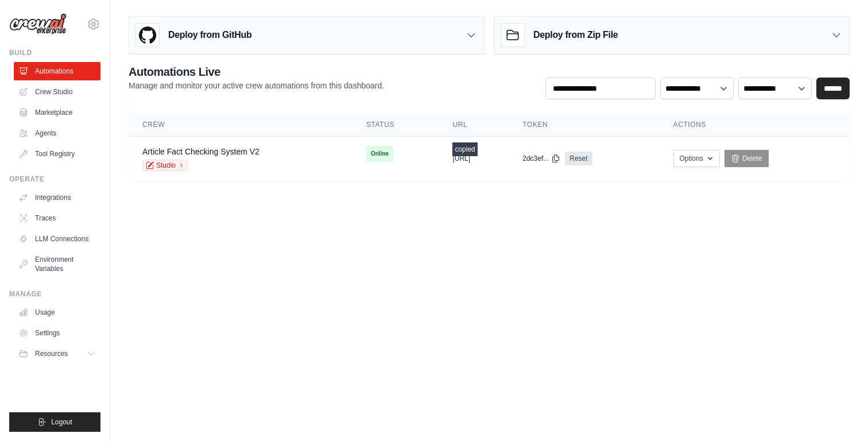  Describe the element at coordinates (57, 197) in the screenshot. I see `a: Integrations` at that location.